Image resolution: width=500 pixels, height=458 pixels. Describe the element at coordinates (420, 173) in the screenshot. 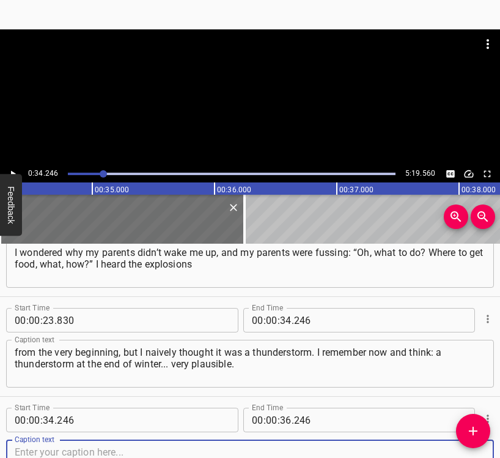

I see `span: 5:19.560` at that location.